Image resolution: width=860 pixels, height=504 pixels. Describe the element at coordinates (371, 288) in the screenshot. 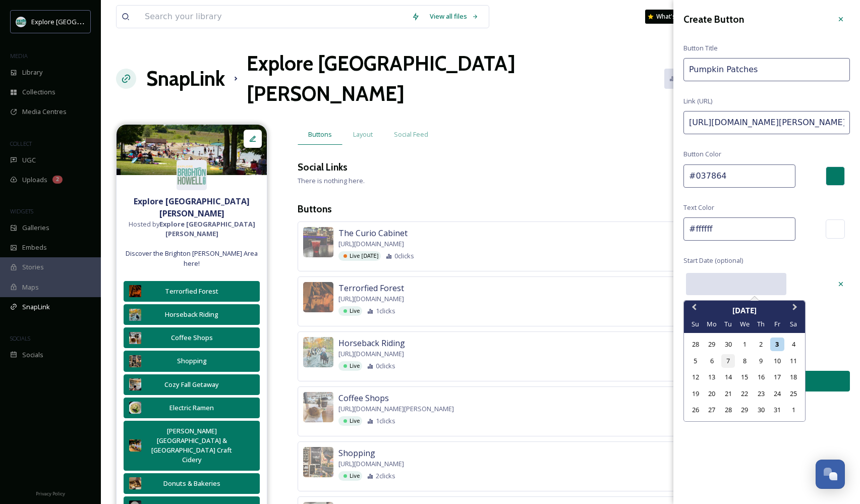

I see `span: Terrorfied Forest` at that location.